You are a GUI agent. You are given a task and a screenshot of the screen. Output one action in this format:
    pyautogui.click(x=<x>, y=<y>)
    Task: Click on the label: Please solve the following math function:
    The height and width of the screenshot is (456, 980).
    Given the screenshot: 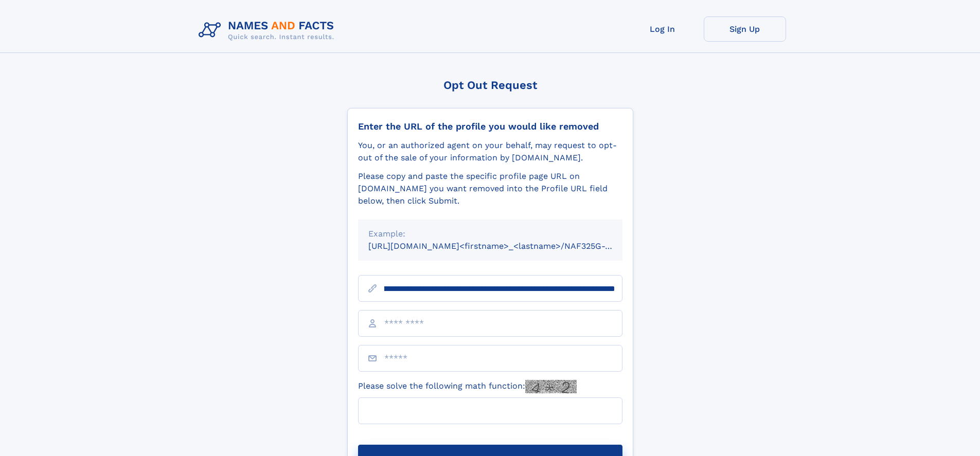 What is the action you would take?
    pyautogui.click(x=467, y=387)
    